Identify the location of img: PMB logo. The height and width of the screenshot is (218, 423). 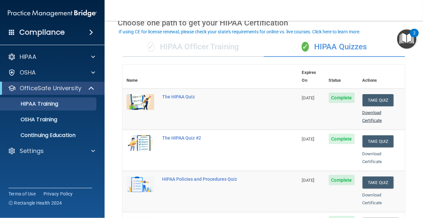
(52, 13).